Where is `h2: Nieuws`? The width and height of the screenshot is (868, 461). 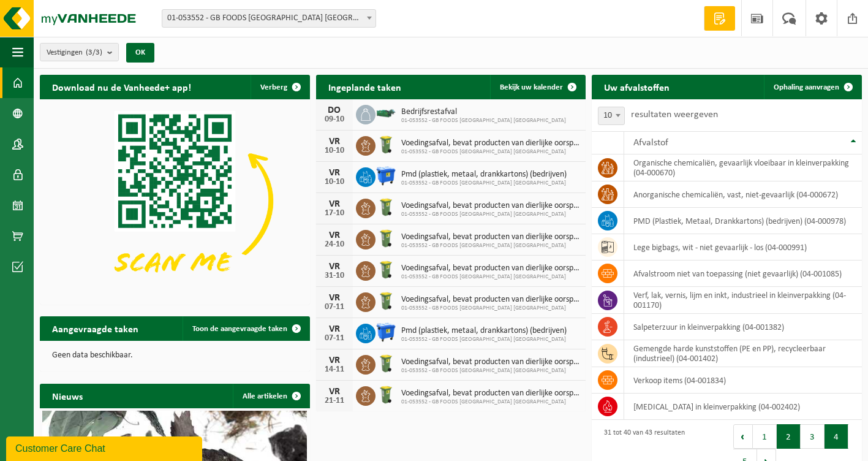
h2: Nieuws is located at coordinates (67, 395).